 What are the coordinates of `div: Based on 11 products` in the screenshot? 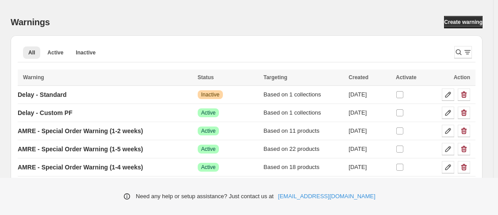 It's located at (304, 131).